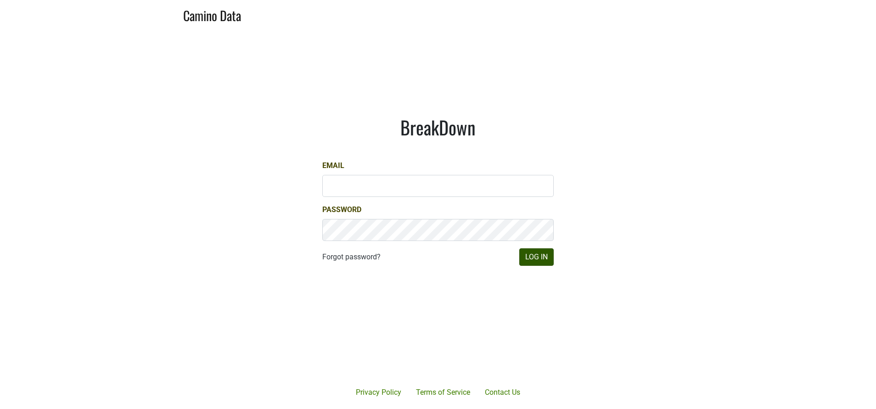 The width and height of the screenshot is (876, 409). I want to click on a: Camino Data, so click(212, 14).